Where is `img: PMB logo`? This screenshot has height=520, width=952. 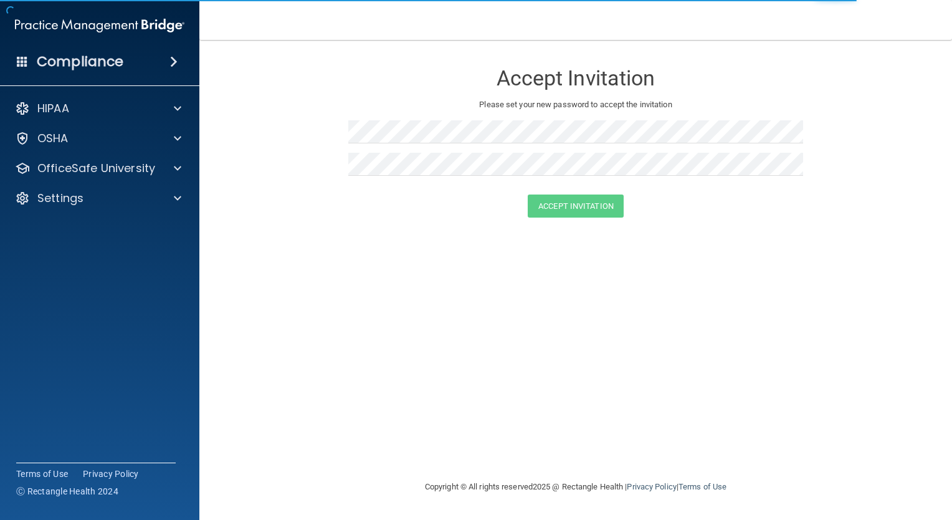
img: PMB logo is located at coordinates (100, 26).